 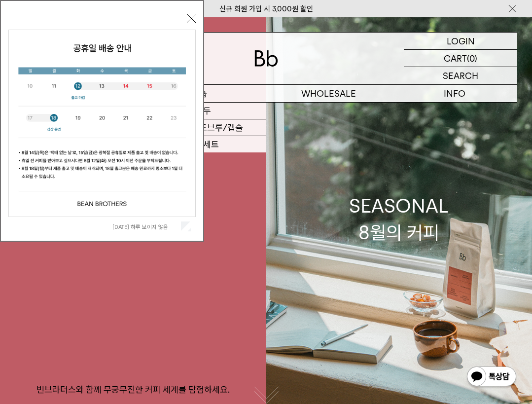 What do you see at coordinates (266, 9) in the screenshot?
I see `a: 신규 회원 가입 시 3,000원 할인` at bounding box center [266, 9].